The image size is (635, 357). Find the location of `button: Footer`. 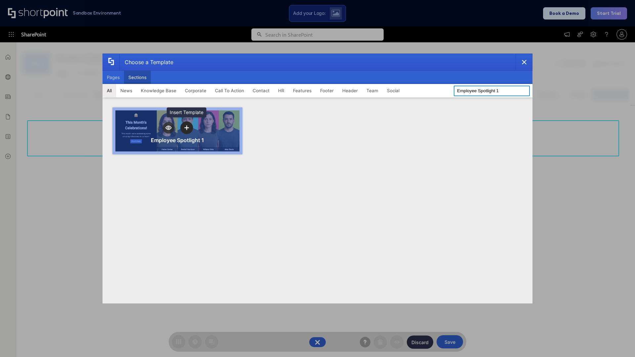

button: Footer is located at coordinates (327, 91).